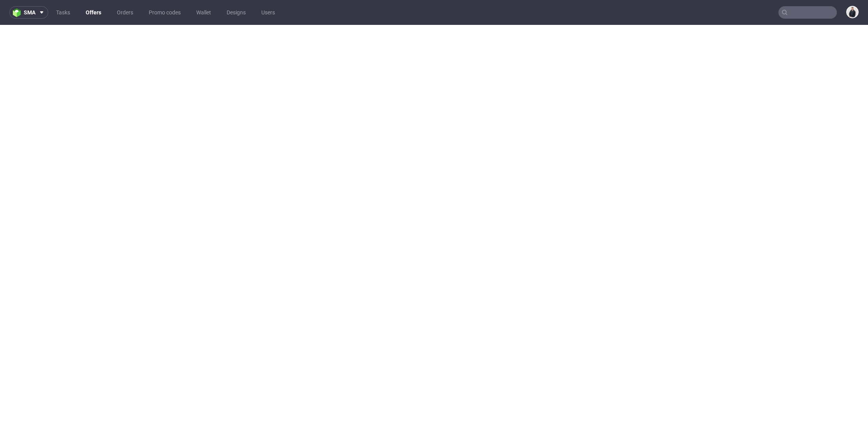  Describe the element at coordinates (94, 13) in the screenshot. I see `a: Offers` at that location.